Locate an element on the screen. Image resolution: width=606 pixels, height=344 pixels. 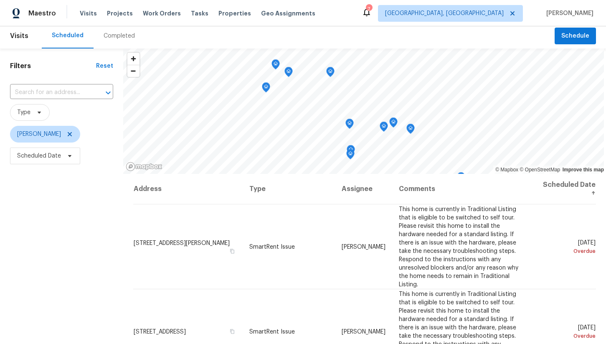
div: 7 is located at coordinates (369, 9).